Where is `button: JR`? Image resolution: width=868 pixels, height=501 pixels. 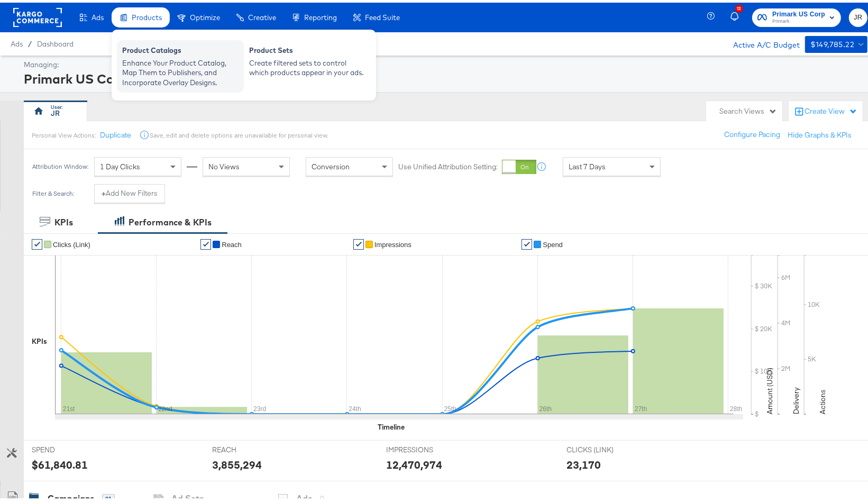 button: JR is located at coordinates (857, 15).